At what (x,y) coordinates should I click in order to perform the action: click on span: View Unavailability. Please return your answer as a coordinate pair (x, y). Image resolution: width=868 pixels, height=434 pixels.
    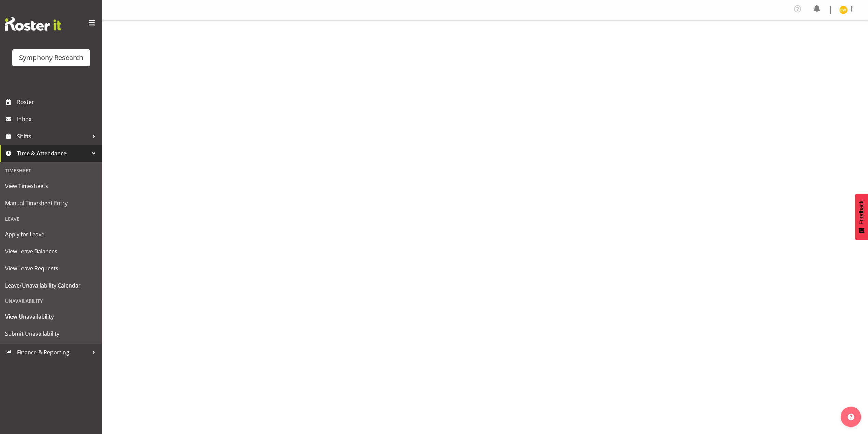
    Looking at the image, I should click on (51, 316).